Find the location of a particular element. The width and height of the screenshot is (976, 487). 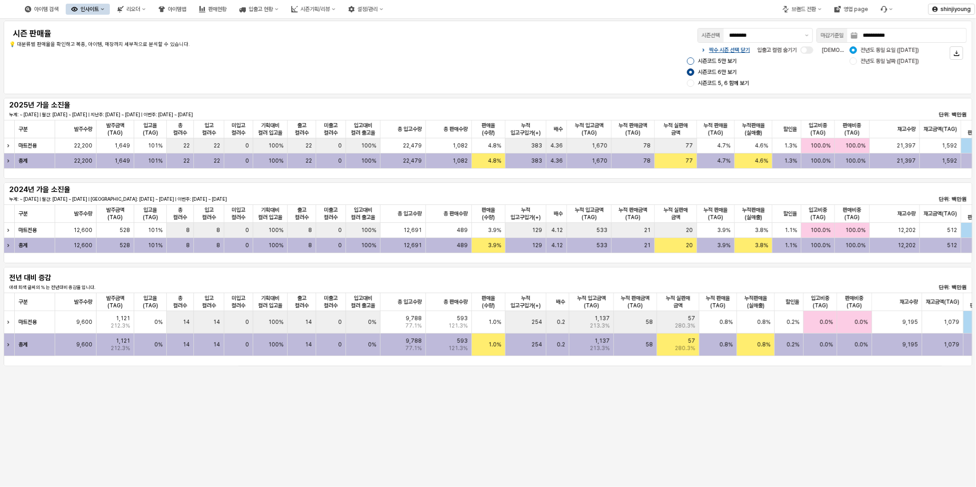

span: 1.0% is located at coordinates (495, 322).